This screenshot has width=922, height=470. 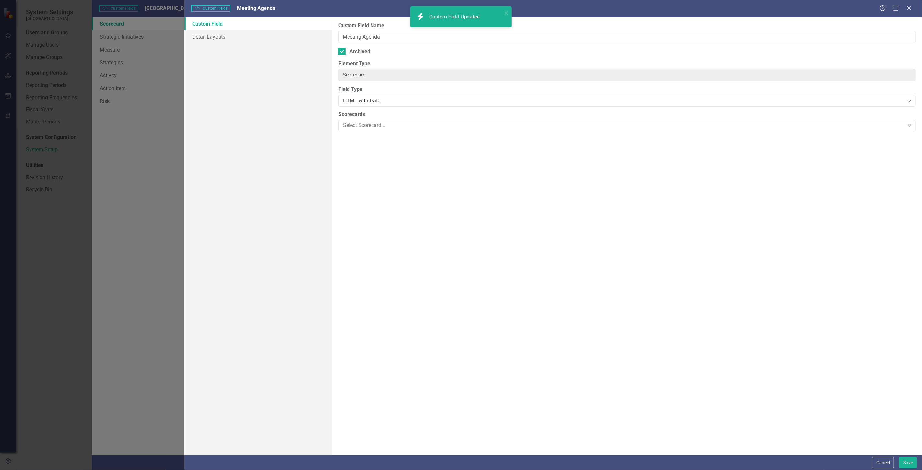 I want to click on div: HTML with Data, so click(x=623, y=101).